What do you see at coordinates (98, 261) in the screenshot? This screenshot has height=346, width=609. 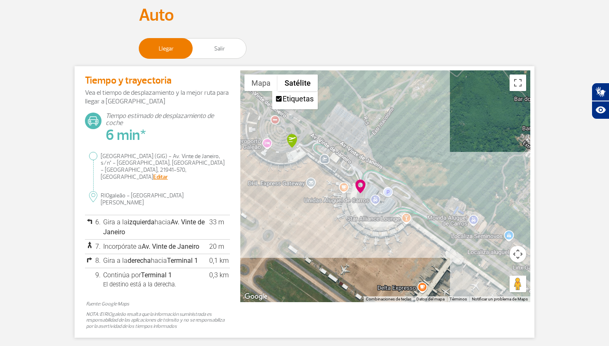 I see `td: 8.` at bounding box center [98, 261].